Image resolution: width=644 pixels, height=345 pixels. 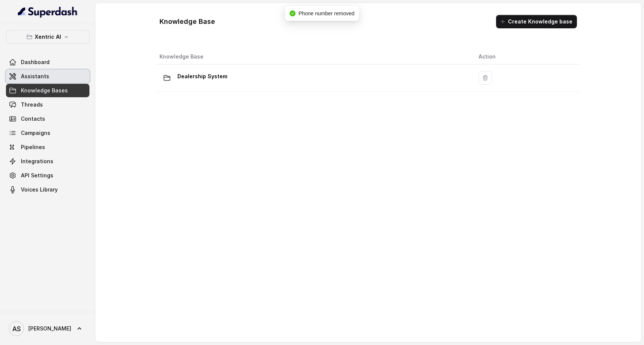 I want to click on span: Voices Library, so click(x=39, y=190).